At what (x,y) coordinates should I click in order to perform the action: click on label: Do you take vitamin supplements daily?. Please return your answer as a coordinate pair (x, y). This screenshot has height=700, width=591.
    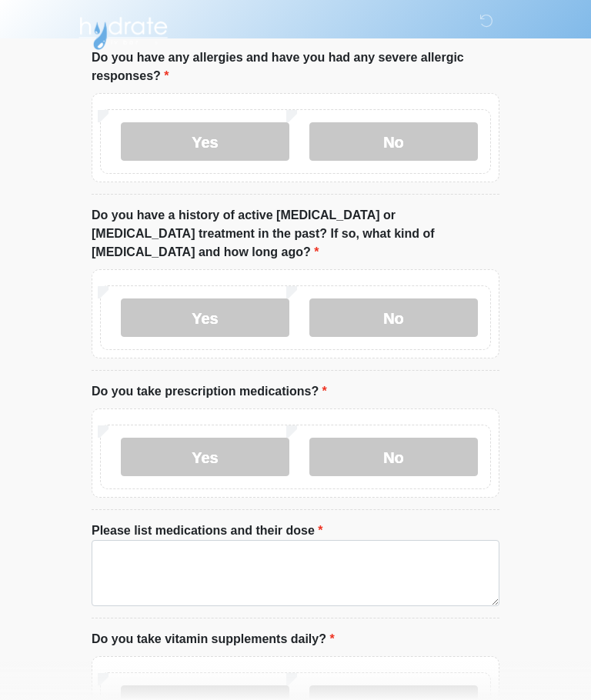
    Looking at the image, I should click on (213, 640).